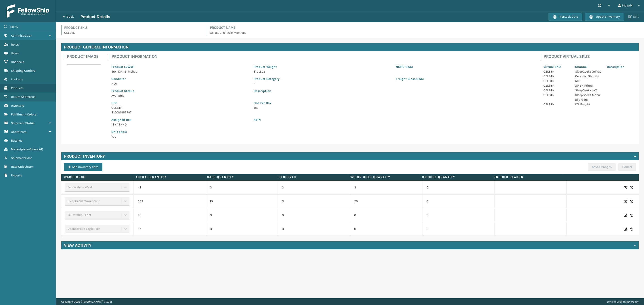 Image resolution: width=644 pixels, height=305 pixels. I want to click on label: On Hold Reason, so click(526, 177).